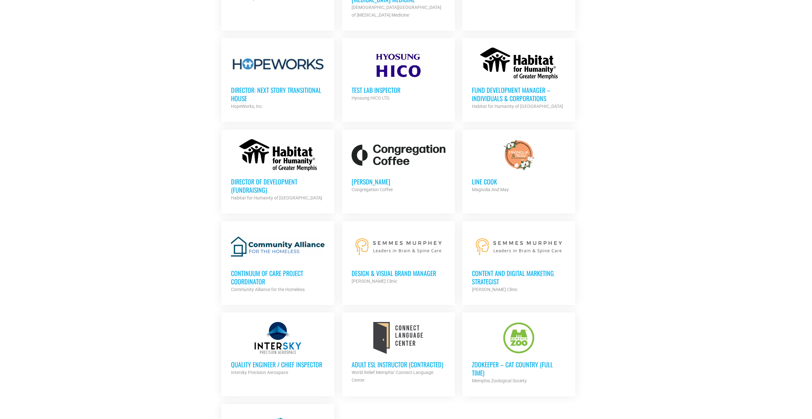 The height and width of the screenshot is (419, 812). What do you see at coordinates (372, 189) in the screenshot?
I see `strong: Congregation Coffee` at bounding box center [372, 189].